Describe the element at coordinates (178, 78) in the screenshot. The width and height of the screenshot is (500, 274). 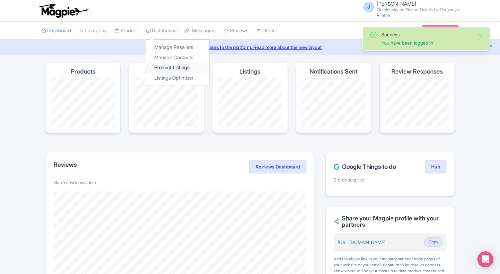
I see `a: Listings Optimizer` at that location.